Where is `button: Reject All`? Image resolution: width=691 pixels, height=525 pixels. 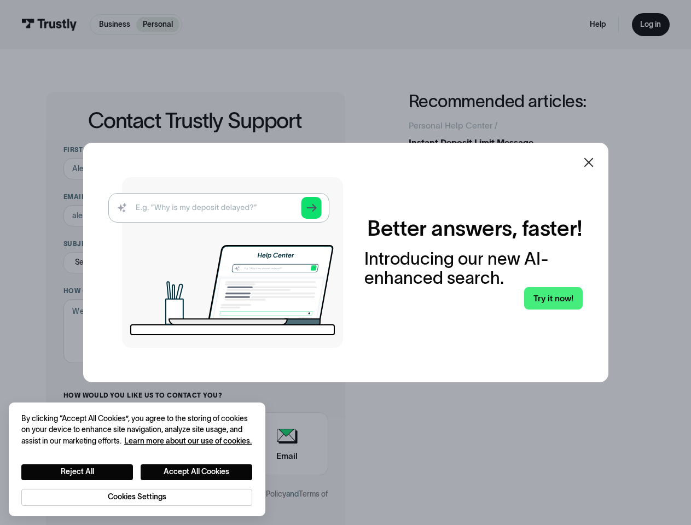 button: Reject All is located at coordinates (77, 472).